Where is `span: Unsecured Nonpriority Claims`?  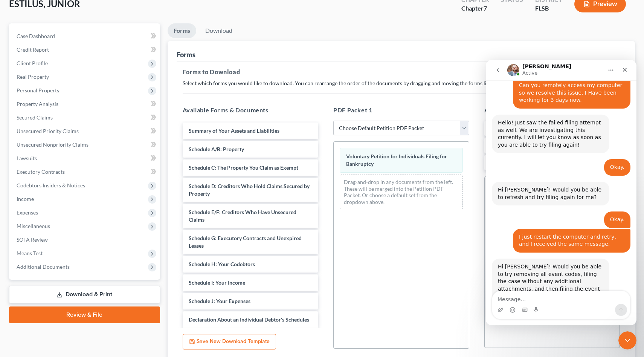 span: Unsecured Nonpriority Claims is located at coordinates (53, 145).